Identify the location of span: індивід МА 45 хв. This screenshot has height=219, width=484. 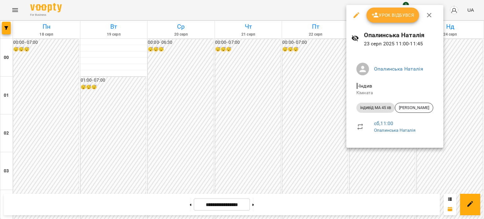
(376, 108).